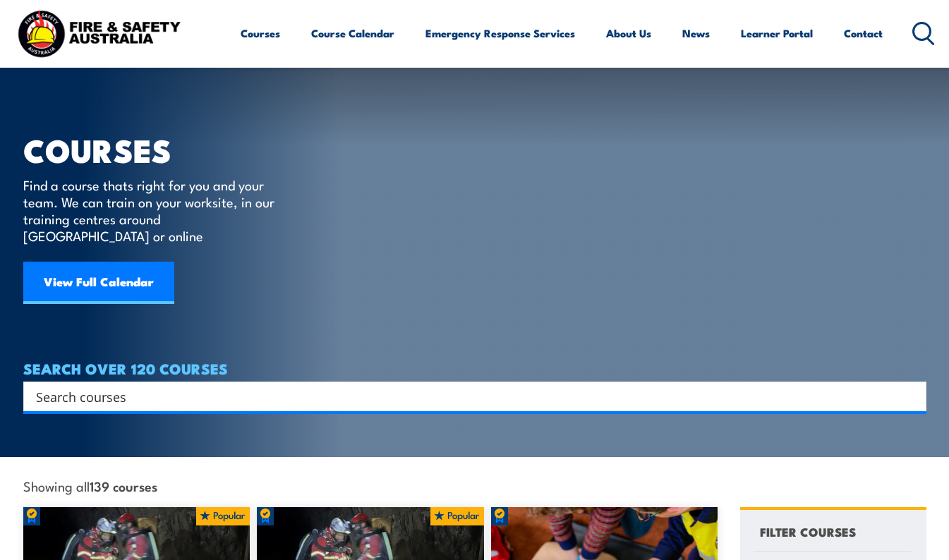 The image size is (949, 560). I want to click on h4: SEARCH OVER 120 COURSES, so click(475, 368).